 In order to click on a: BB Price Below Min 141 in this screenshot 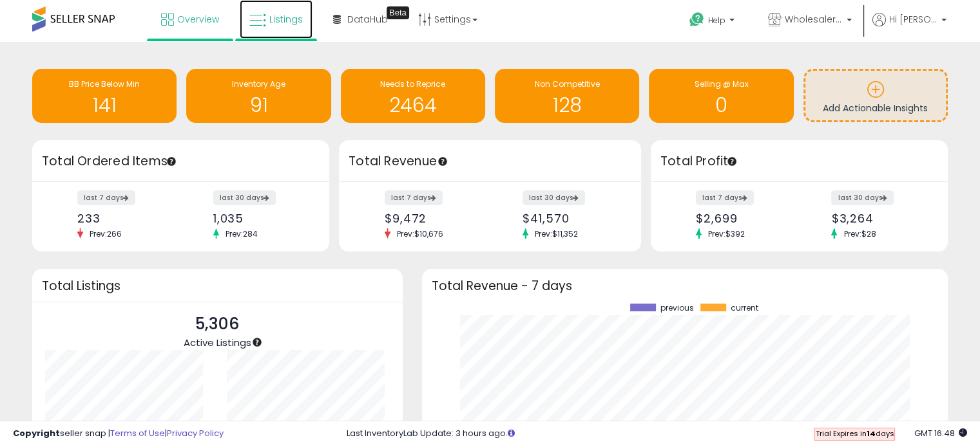, I will do `click(104, 96)`.